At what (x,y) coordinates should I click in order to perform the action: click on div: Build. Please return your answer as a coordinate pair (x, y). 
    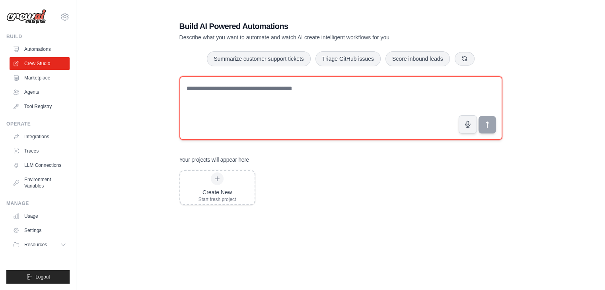
    Looking at the image, I should click on (38, 37).